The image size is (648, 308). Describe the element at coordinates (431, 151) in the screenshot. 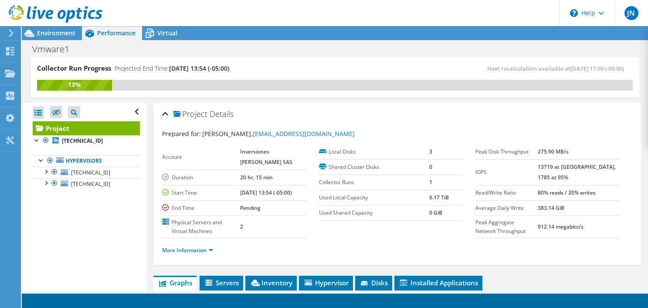

I see `b: 3` at that location.